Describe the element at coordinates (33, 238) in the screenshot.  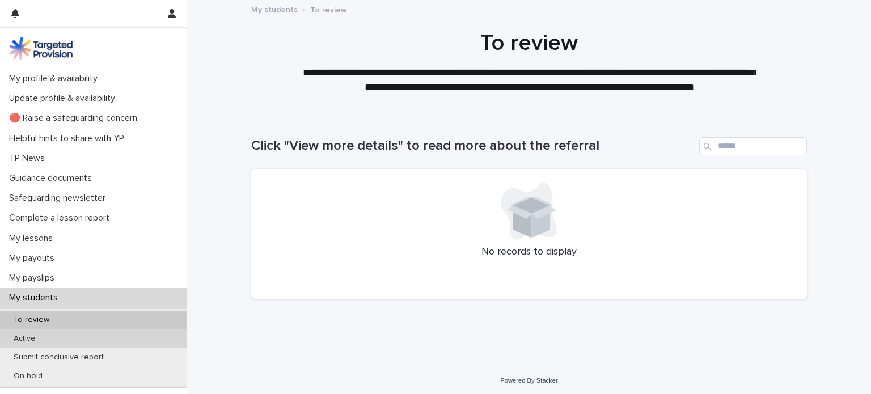
I see `p: My lessons` at that location.